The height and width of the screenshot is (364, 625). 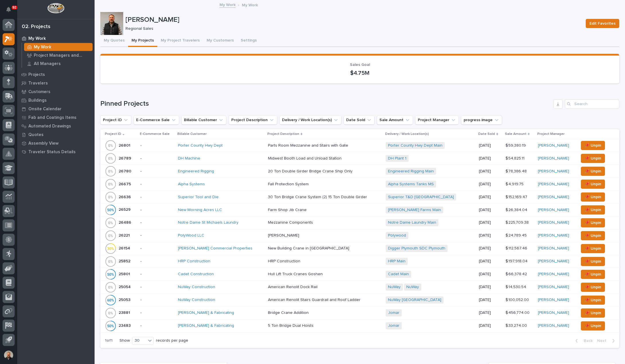 I want to click on p: $ 24,789.45, so click(x=517, y=235).